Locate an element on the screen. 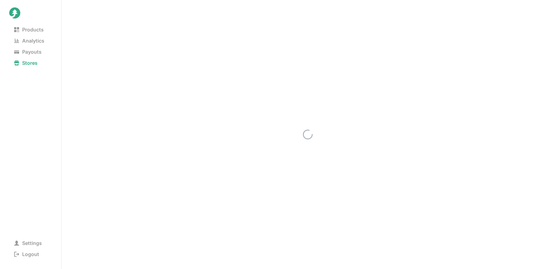  span: Analytics is located at coordinates (29, 41).